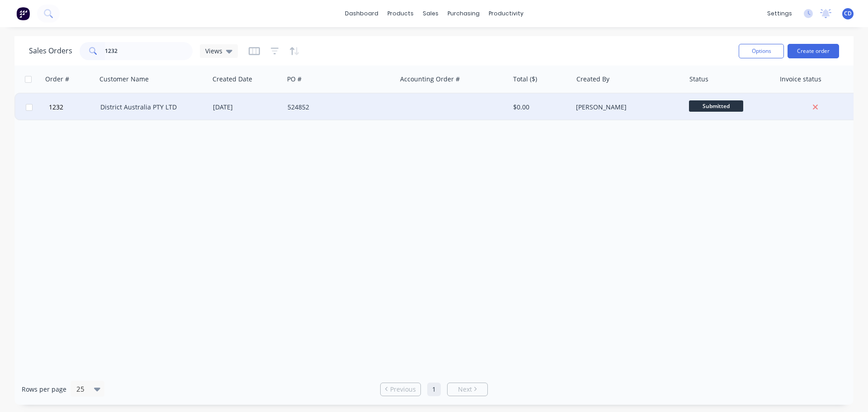 The width and height of the screenshot is (868, 412). What do you see at coordinates (814, 51) in the screenshot?
I see `button: Create order` at bounding box center [814, 51].